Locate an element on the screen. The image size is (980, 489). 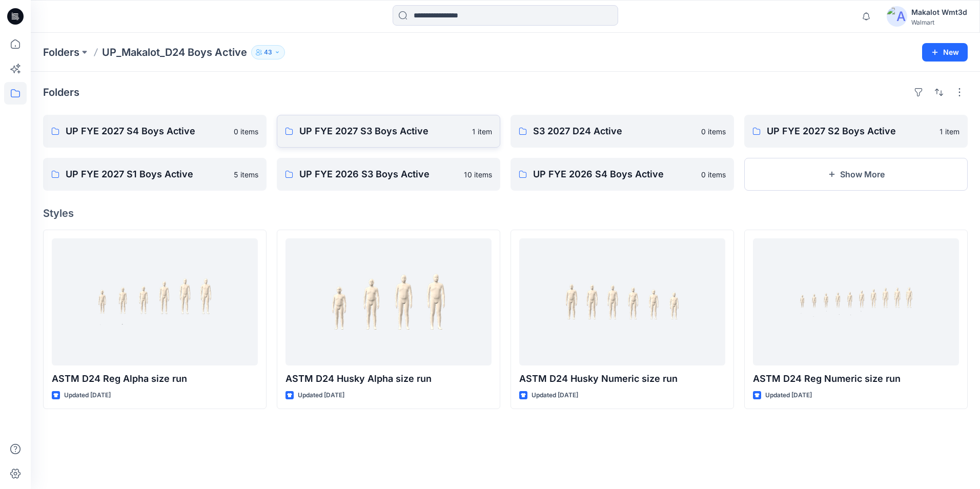
div: Walmart is located at coordinates (939, 22).